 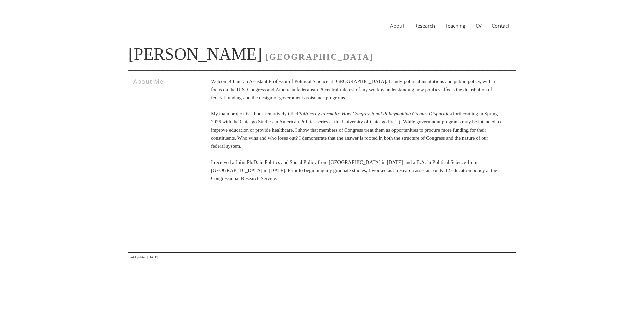 What do you see at coordinates (455, 26) in the screenshot?
I see `a: Teaching` at bounding box center [455, 26].